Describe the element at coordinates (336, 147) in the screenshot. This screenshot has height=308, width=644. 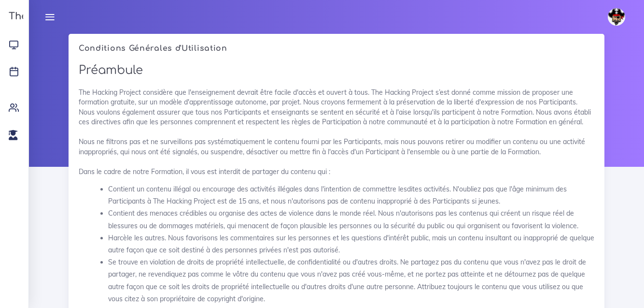
I see `p: Nous ne filtrons pas et ne surveillons pas systématiquement le contenu fourni par les Participant...` at that location.